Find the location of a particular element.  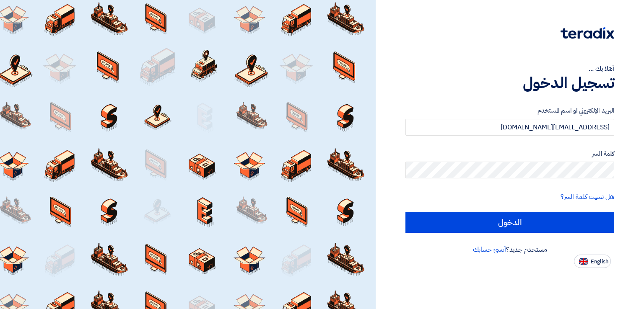

img: Teradix logo is located at coordinates (587, 33).